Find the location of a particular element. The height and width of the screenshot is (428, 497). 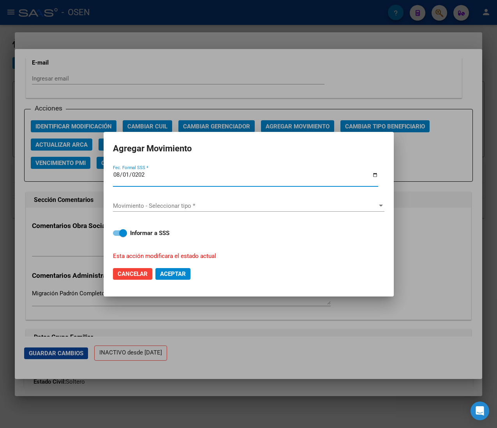

p: Esta acción modificara el estado actual is located at coordinates (244, 256).